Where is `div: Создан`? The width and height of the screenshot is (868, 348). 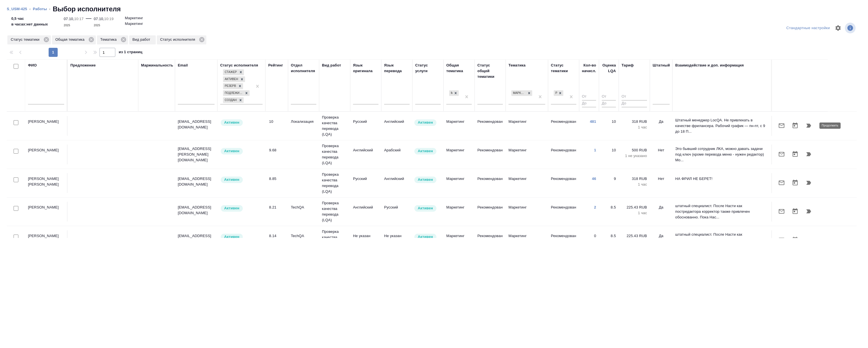 div: Создан is located at coordinates (230, 100).